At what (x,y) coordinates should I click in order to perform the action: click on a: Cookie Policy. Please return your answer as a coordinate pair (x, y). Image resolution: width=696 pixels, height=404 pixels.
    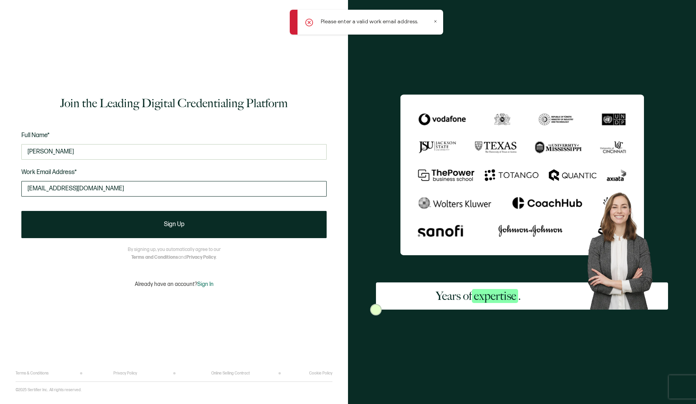
    Looking at the image, I should click on (321, 373).